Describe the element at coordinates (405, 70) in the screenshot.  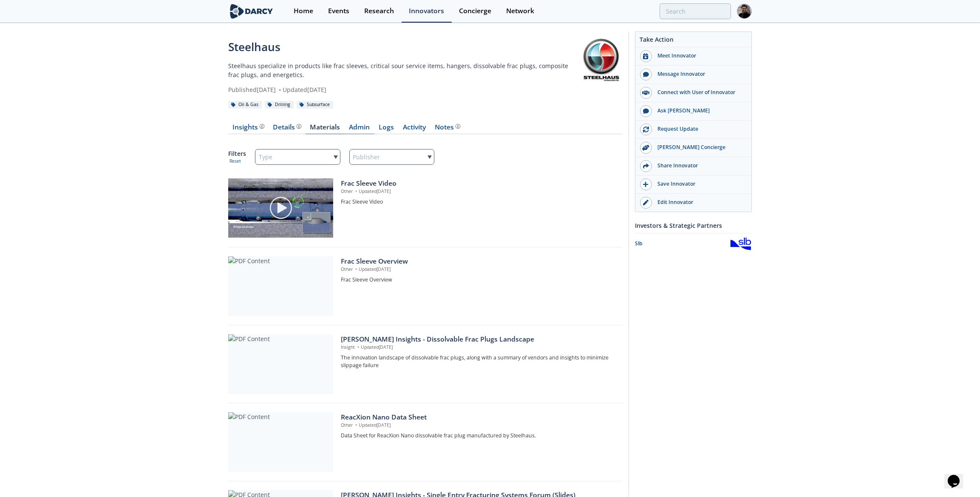
I see `p: Steelhaus specialize in products like frac sleeves, critical sour service items, hangers, dissolv...` at that location.